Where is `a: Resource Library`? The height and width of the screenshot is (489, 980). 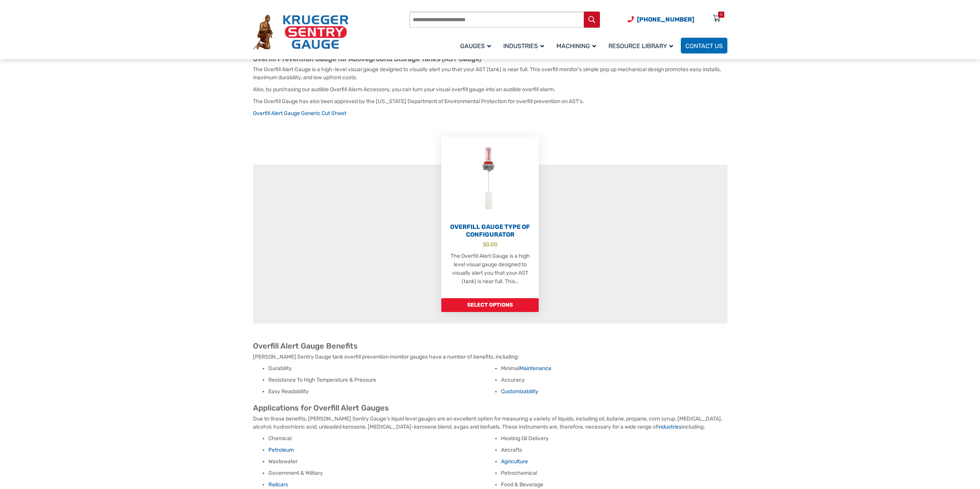 a: Resource Library is located at coordinates (642, 45).